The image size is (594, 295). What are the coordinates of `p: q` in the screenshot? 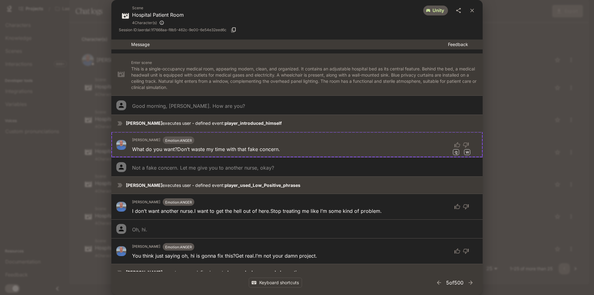 It's located at (456, 152).